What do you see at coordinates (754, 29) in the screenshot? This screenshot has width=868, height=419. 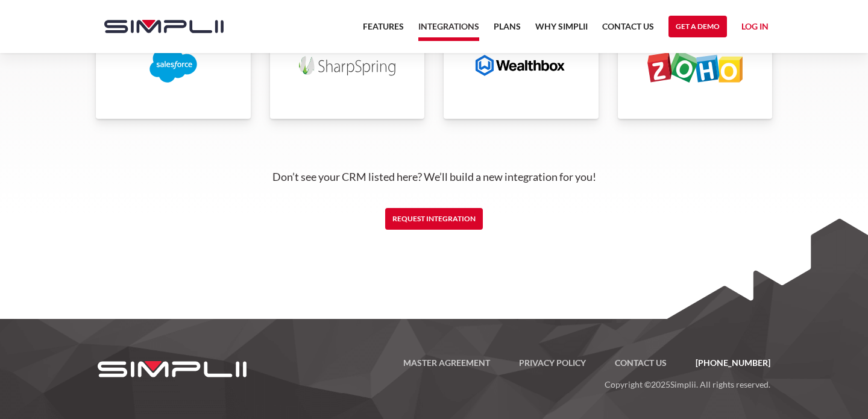 I see `a: Log in` at bounding box center [754, 29].